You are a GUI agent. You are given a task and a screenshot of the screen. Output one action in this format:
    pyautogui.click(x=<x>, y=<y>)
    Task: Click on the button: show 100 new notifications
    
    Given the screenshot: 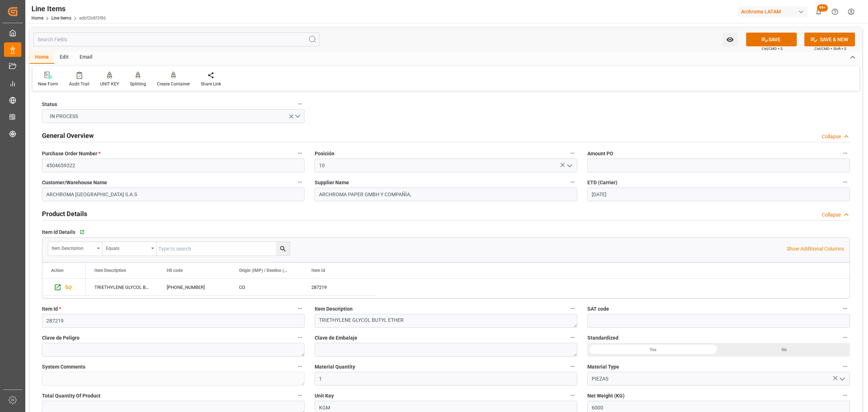 What is the action you would take?
    pyautogui.click(x=818, y=12)
    